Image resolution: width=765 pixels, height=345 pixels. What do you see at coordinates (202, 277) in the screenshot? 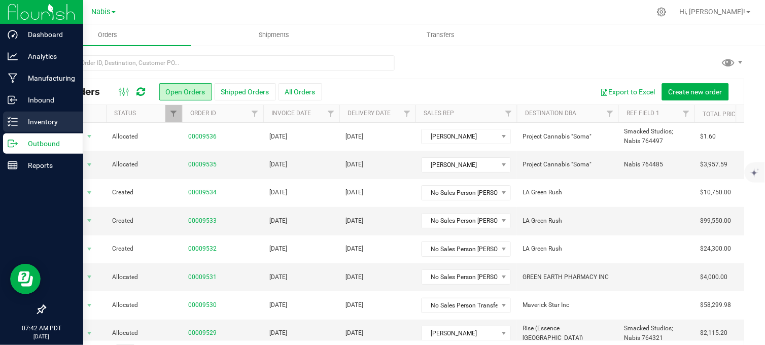
I see `a: 00009531` at bounding box center [202, 277].